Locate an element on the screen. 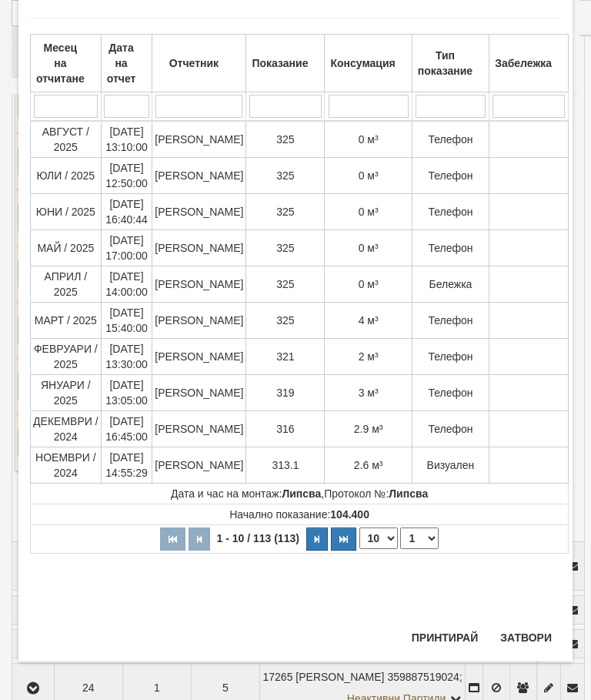 The width and height of the screenshot is (591, 700). button: Затвори is located at coordinates (526, 638).